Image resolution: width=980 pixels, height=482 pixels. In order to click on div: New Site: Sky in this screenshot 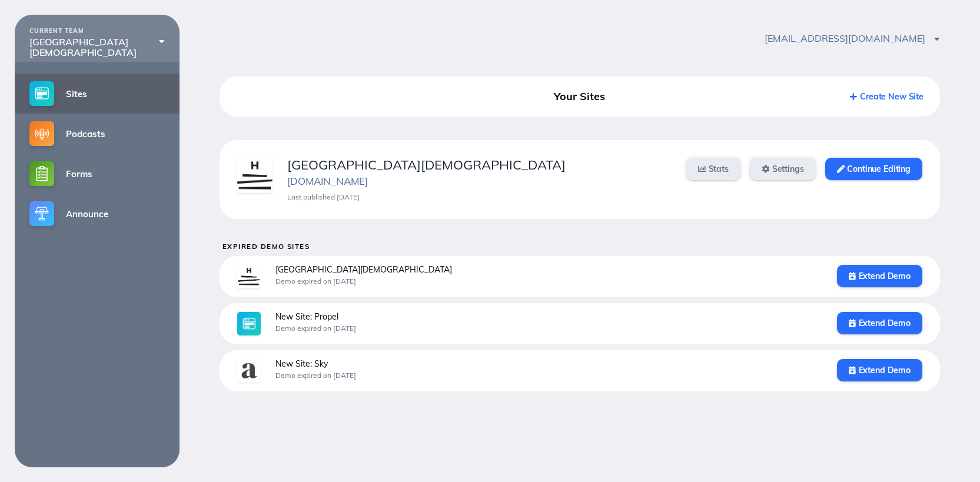, I will do `click(548, 364)`.